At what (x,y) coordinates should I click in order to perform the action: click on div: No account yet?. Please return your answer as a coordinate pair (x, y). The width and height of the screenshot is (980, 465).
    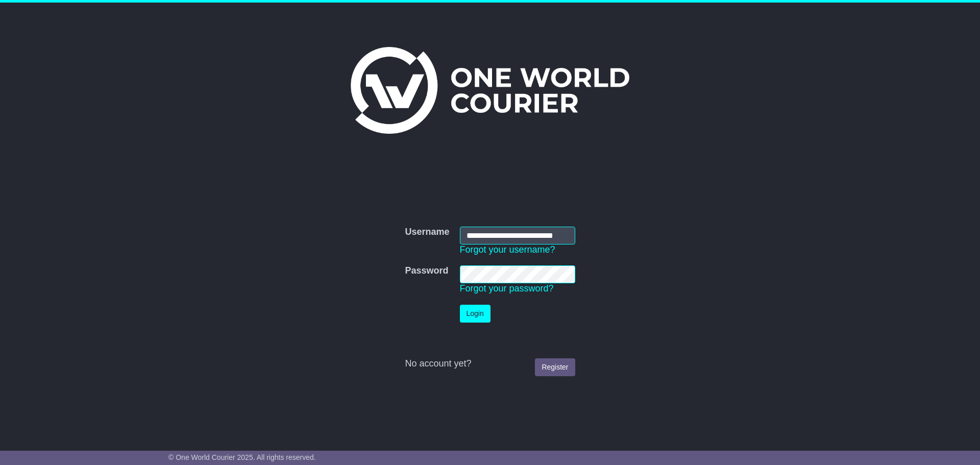
    Looking at the image, I should click on (489, 364).